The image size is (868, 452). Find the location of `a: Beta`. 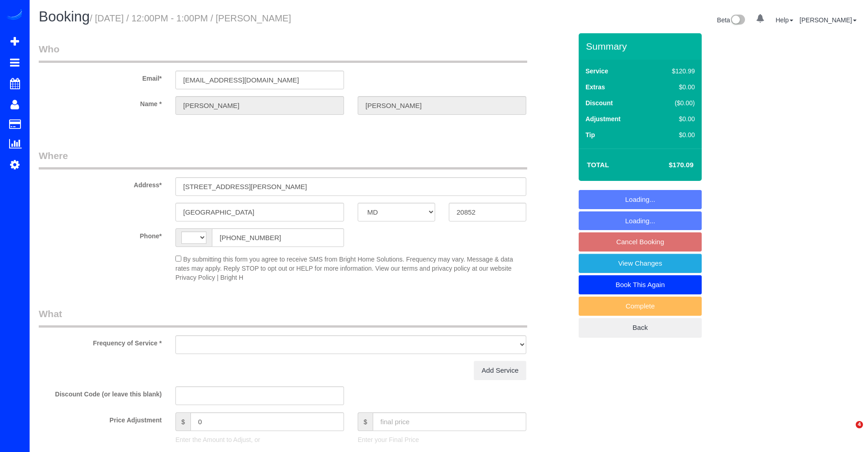

a: Beta is located at coordinates (731, 20).